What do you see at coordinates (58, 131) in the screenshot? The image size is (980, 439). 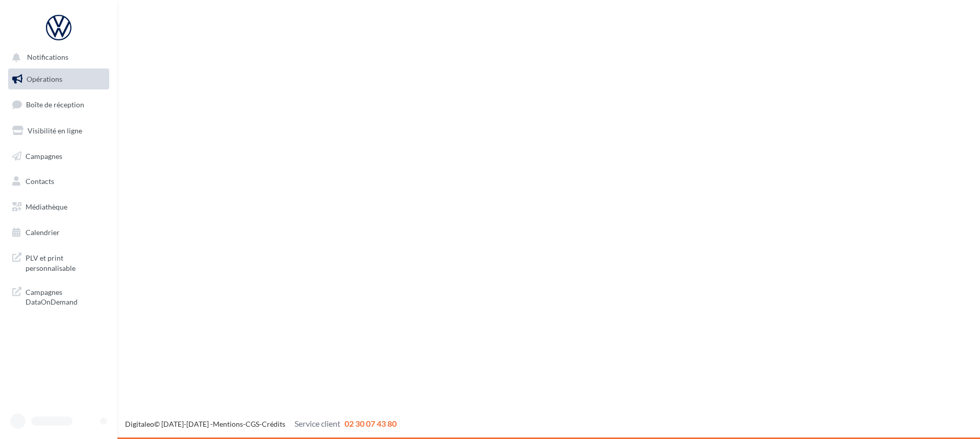 I see `a: Visibilité en ligne` at bounding box center [58, 131].